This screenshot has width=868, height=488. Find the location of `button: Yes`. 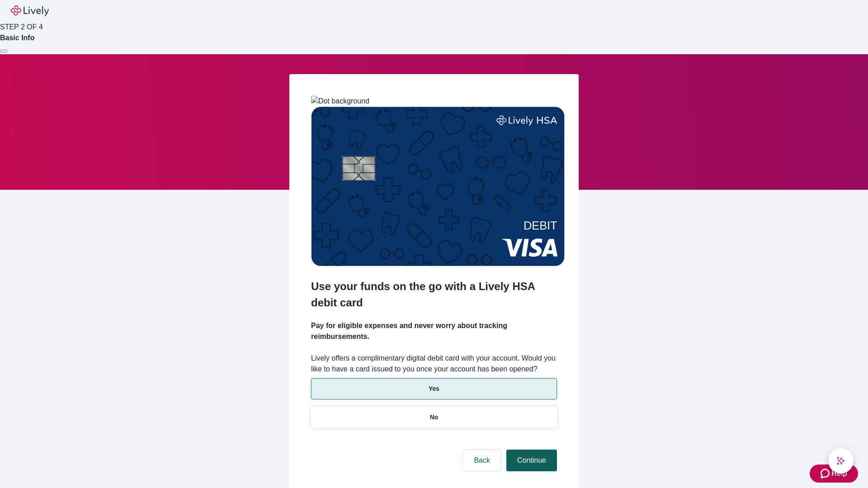

button: Yes is located at coordinates (434, 388).